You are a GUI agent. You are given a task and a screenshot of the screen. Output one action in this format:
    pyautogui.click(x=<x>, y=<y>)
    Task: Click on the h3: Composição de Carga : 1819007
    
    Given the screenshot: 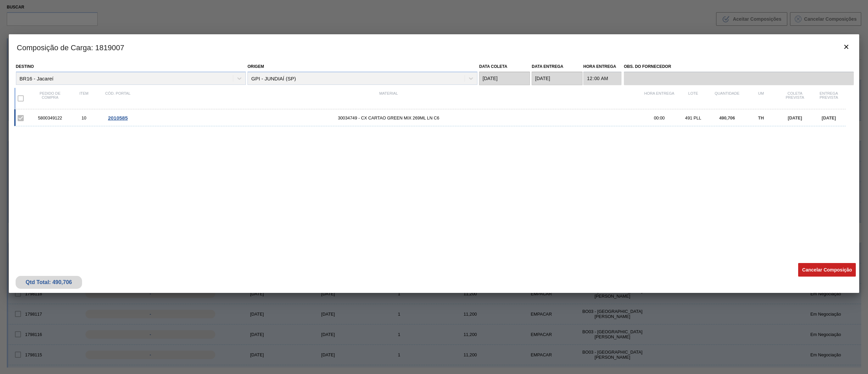 What is the action you would take?
    pyautogui.click(x=434, y=47)
    